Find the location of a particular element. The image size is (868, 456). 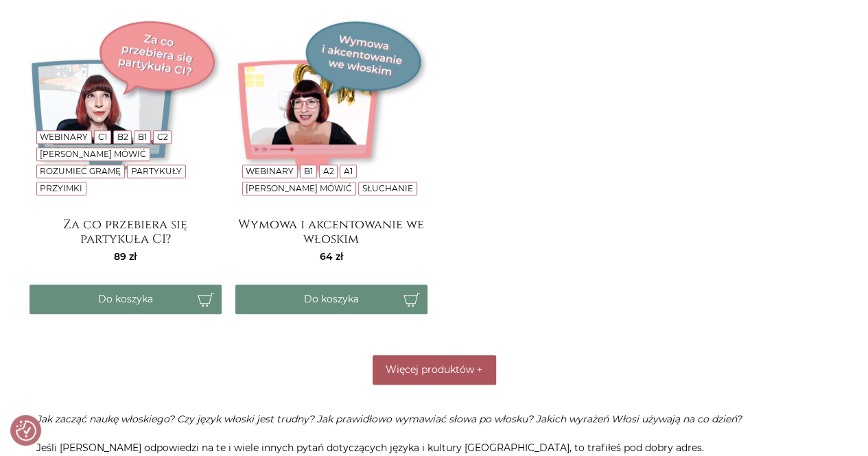

img: Revisit consent button is located at coordinates (26, 431).